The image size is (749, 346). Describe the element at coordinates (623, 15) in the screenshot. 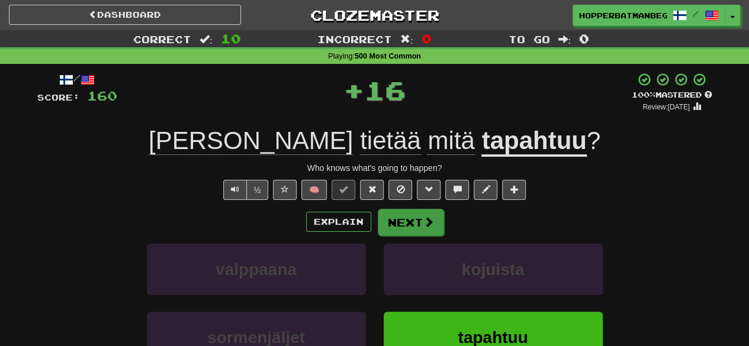

I see `span: hopperbatmanbegins` at that location.